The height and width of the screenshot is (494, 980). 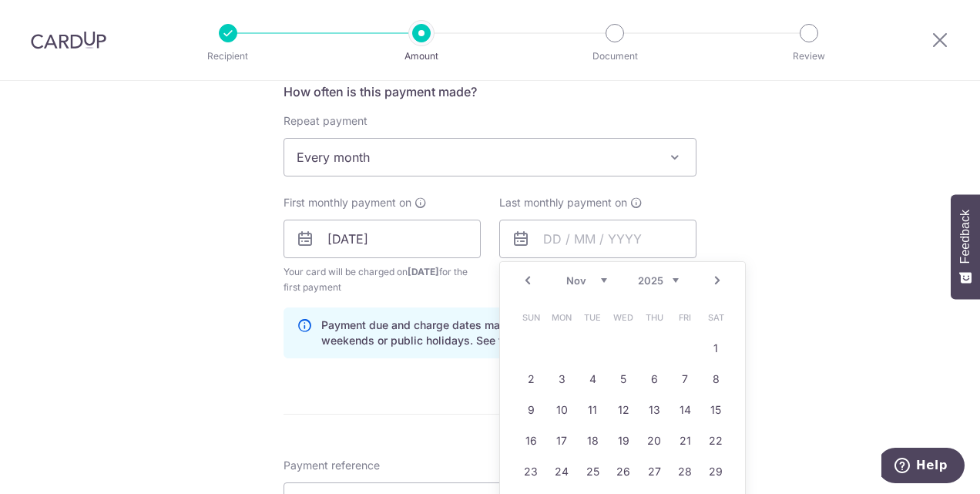 What do you see at coordinates (50, 18) in the screenshot?
I see `span: Help` at bounding box center [50, 18].